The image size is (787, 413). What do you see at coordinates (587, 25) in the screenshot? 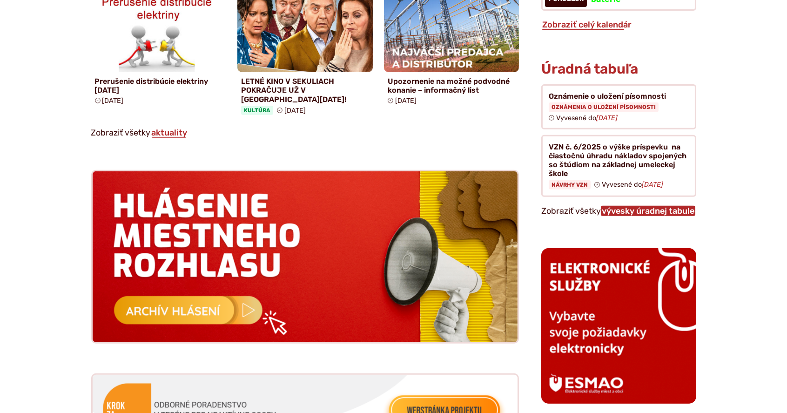
I see `a: Zobraziť celý kalendár` at bounding box center [587, 25].